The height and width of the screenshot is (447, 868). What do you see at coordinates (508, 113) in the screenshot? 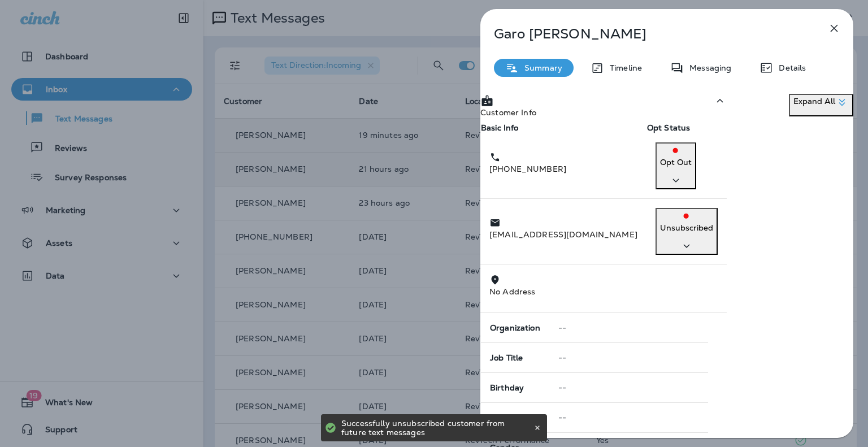
I see `p: Customer Info` at bounding box center [508, 113].